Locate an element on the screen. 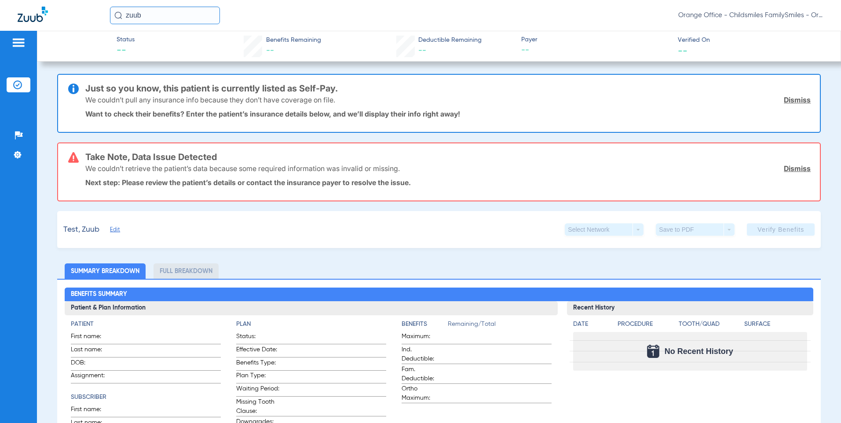  img: Calendar is located at coordinates (653, 351).